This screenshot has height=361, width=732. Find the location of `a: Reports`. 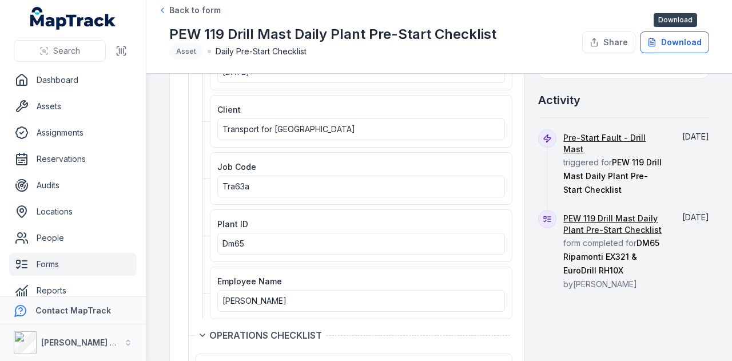

a: Reports is located at coordinates (73, 291).